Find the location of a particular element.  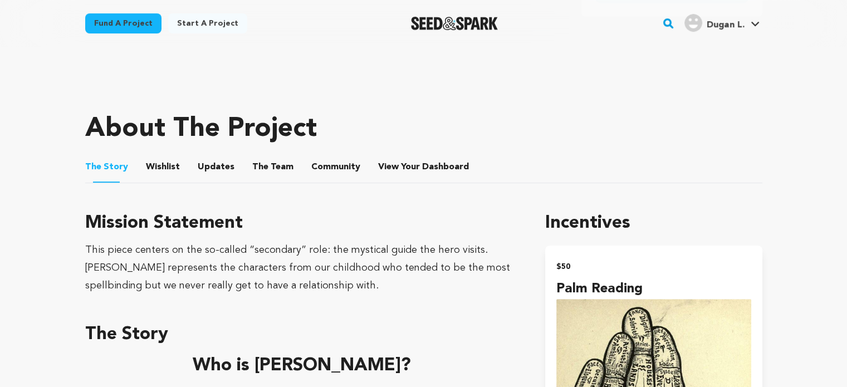

a: Start a project is located at coordinates (208, 23).